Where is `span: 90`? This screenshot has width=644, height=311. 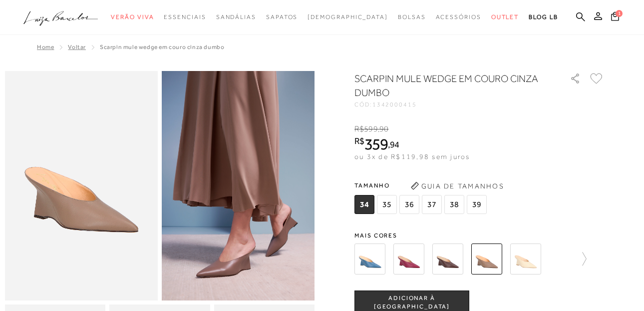 span: 90 is located at coordinates (384, 129).